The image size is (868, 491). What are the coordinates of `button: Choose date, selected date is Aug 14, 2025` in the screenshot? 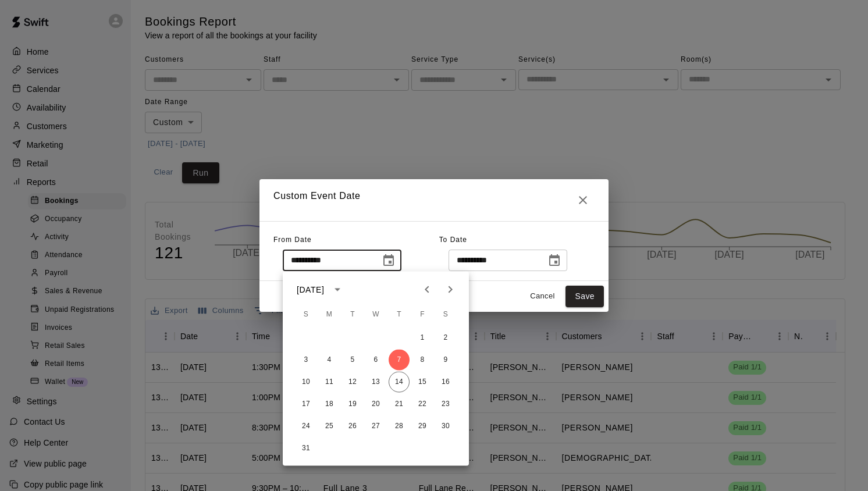 It's located at (555, 261).